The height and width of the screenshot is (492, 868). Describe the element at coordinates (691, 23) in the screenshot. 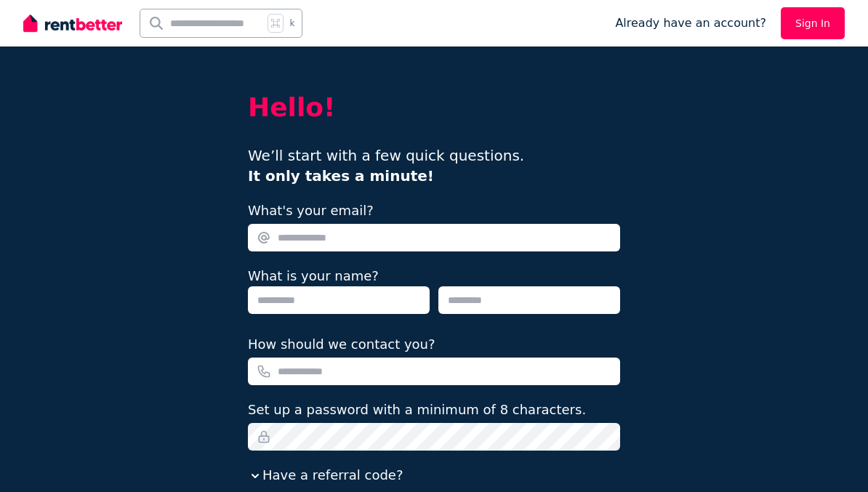

I see `span: Already have an account?` at that location.